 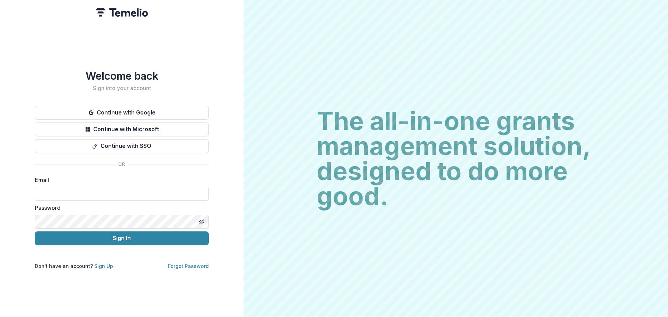 What do you see at coordinates (122, 238) in the screenshot?
I see `button: Sign In` at bounding box center [122, 238].